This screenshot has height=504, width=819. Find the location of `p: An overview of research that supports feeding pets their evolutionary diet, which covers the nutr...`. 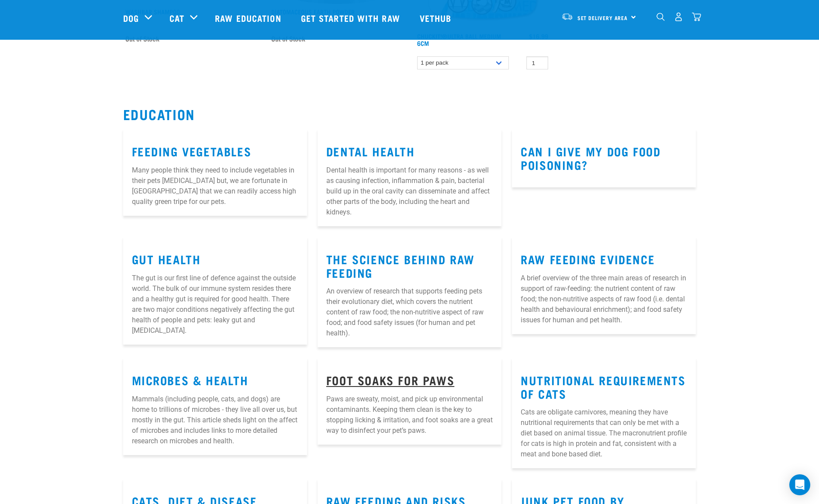

p: An overview of research that supports feeding pets their evolutionary diet, which covers the nutr... is located at coordinates (409, 312).